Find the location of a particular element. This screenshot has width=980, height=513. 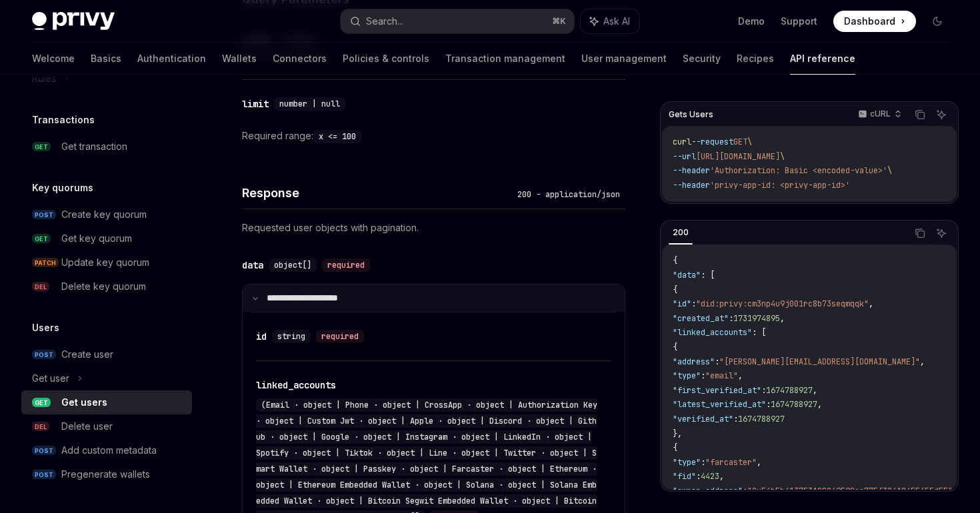

p: cURL is located at coordinates (880, 114).